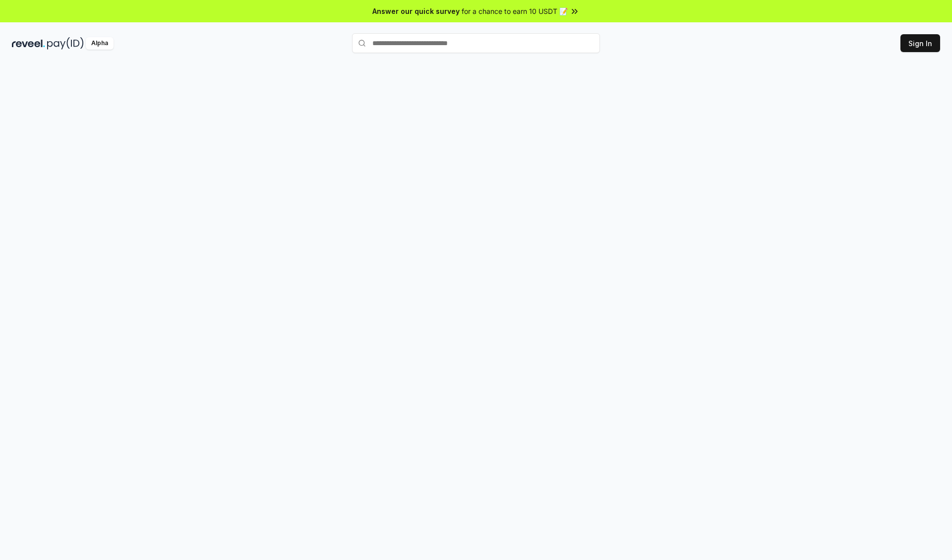 Image resolution: width=952 pixels, height=560 pixels. What do you see at coordinates (65, 43) in the screenshot?
I see `img: pay_id` at bounding box center [65, 43].